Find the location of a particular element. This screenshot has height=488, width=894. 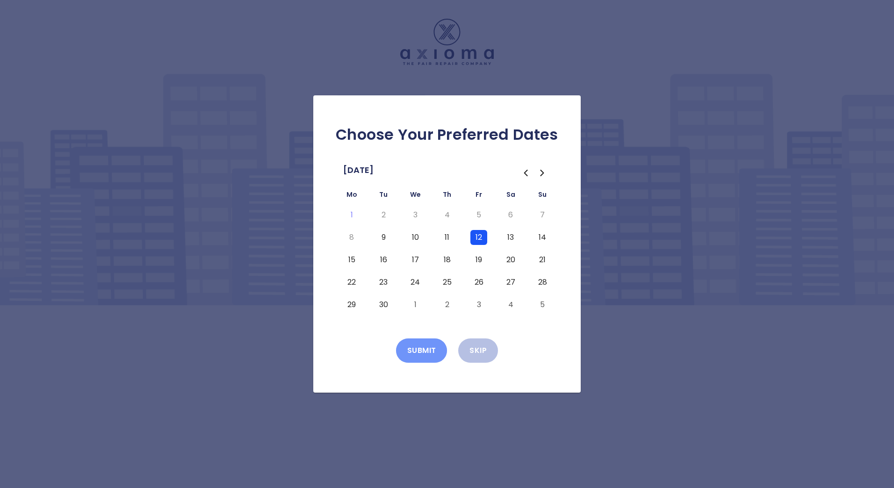

button: Tuesday, September 2nd, 2025 is located at coordinates (383, 215).